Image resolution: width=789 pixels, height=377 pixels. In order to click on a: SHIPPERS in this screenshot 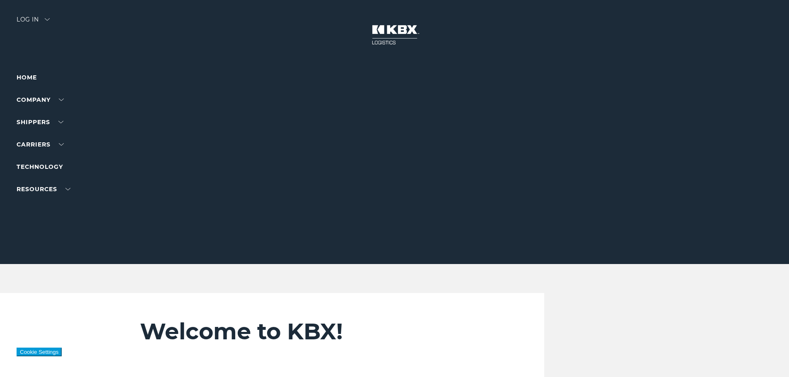, I will do `click(40, 122)`.